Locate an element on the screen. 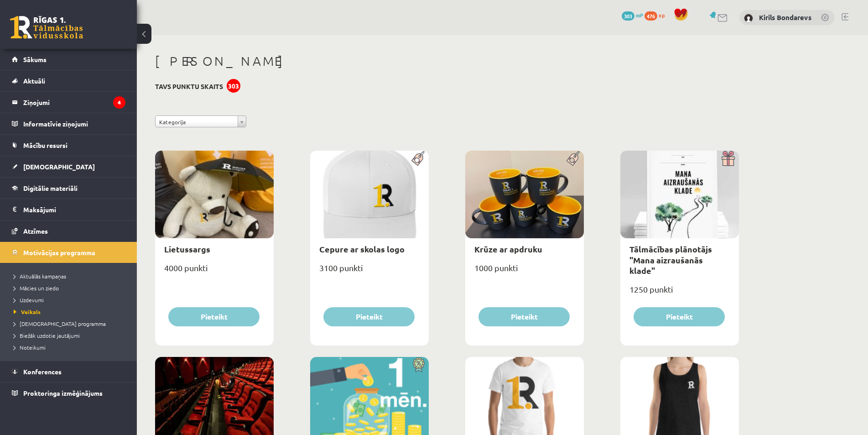 The height and width of the screenshot is (435, 868). div: 3100 punkti is located at coordinates (370, 272).